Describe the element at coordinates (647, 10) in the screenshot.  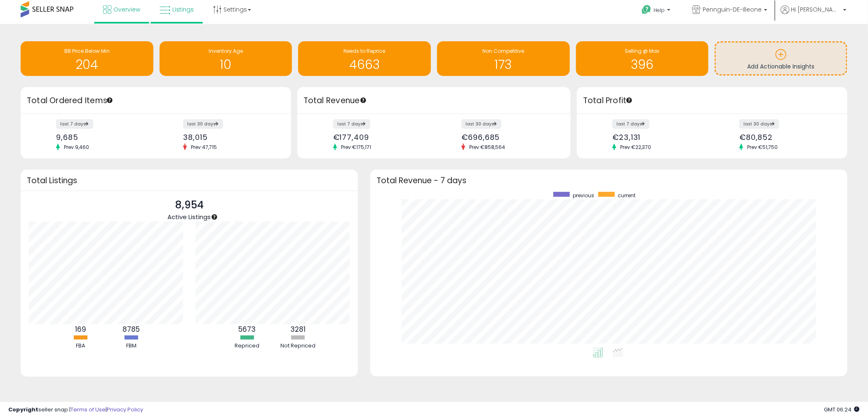
I see `i: Get Help` at that location.